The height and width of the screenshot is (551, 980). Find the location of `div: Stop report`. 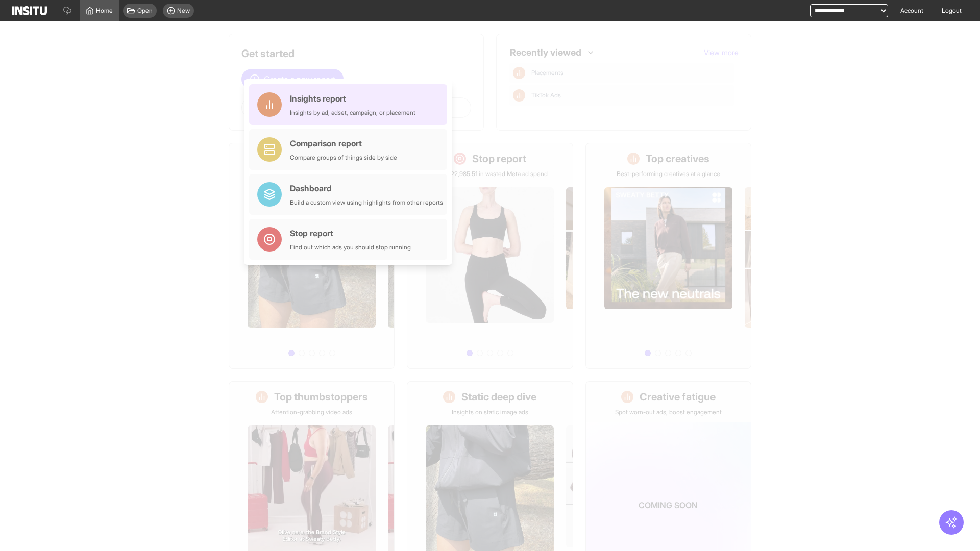

div: Stop report is located at coordinates (351, 233).